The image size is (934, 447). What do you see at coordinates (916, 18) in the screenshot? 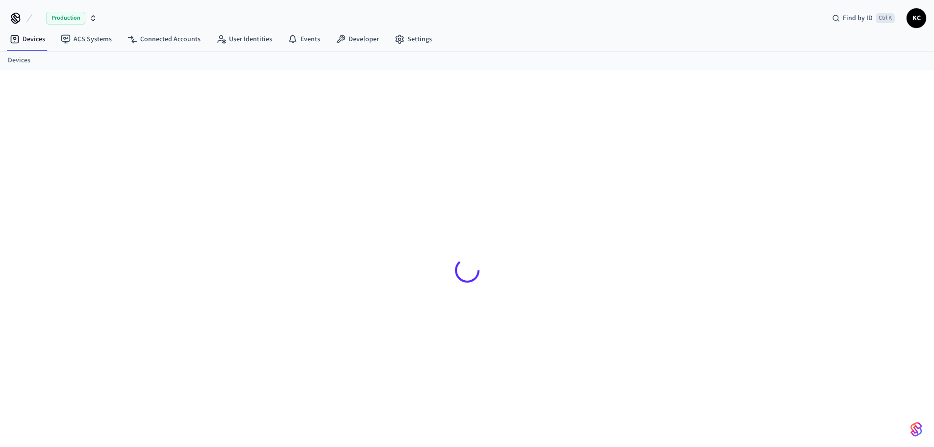
I see `span: KC` at bounding box center [916, 18].